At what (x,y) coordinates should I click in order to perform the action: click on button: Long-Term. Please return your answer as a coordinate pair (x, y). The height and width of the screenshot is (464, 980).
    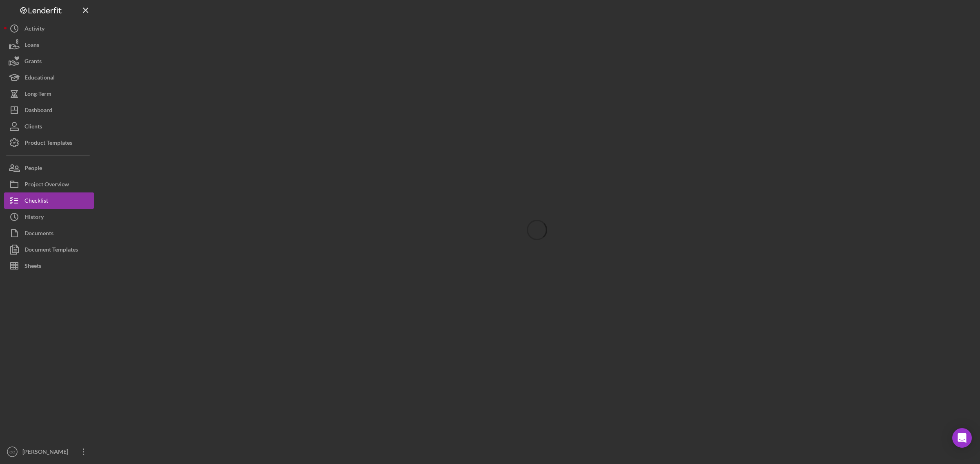
    Looking at the image, I should click on (49, 94).